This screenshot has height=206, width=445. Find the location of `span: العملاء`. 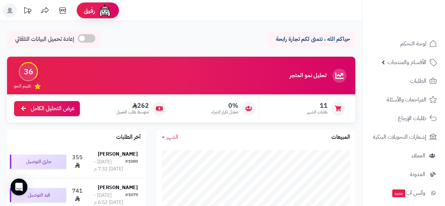

span: العملاء is located at coordinates (419, 156).